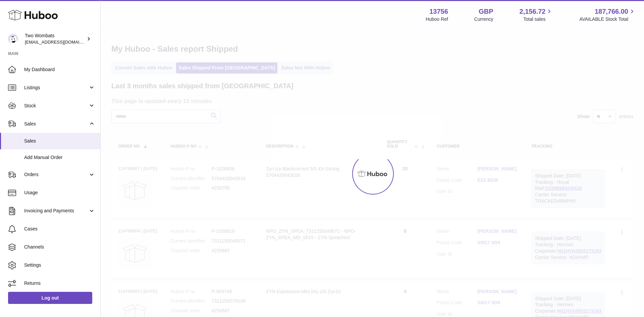  What do you see at coordinates (60, 229) in the screenshot?
I see `span: Cases` at bounding box center [60, 229].